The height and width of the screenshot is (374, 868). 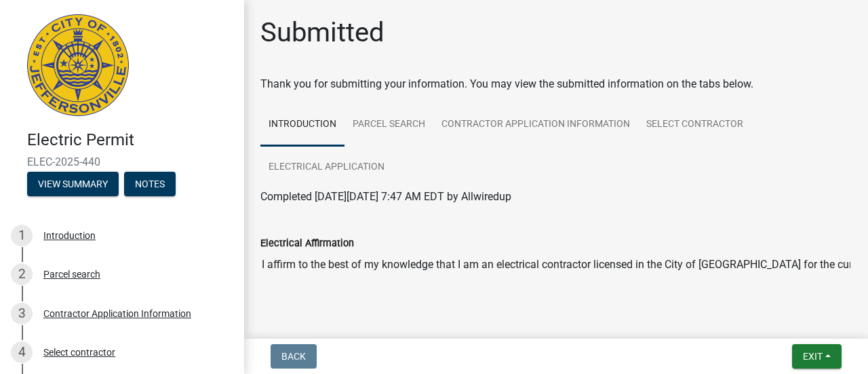 I want to click on div: 3, so click(x=22, y=314).